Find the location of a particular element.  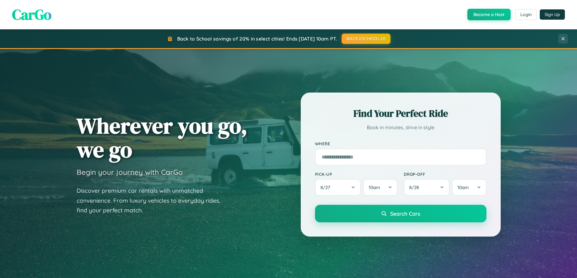

button: 8/28 is located at coordinates (427, 188).